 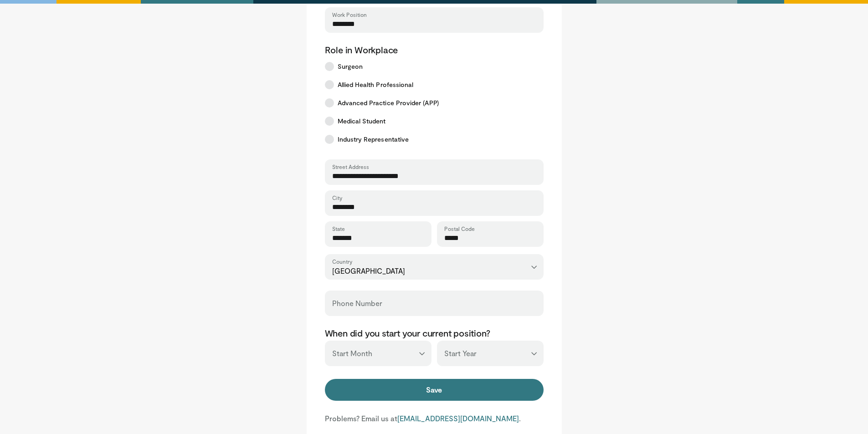 What do you see at coordinates (434, 50) in the screenshot?
I see `p: Role in Workplace` at bounding box center [434, 50].